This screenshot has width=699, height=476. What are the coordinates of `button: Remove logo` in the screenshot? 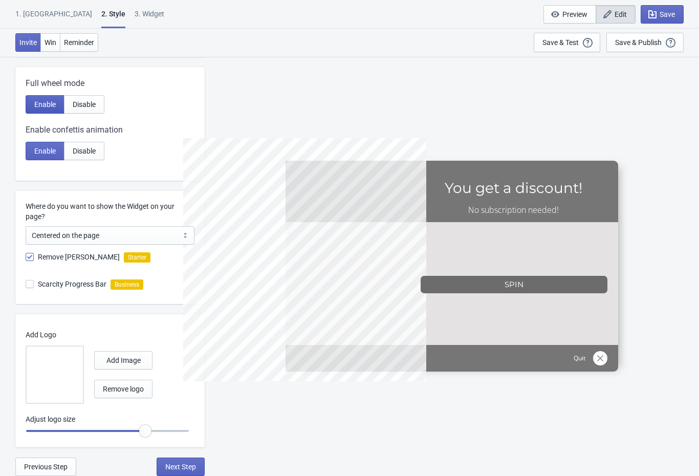 It's located at (123, 389).